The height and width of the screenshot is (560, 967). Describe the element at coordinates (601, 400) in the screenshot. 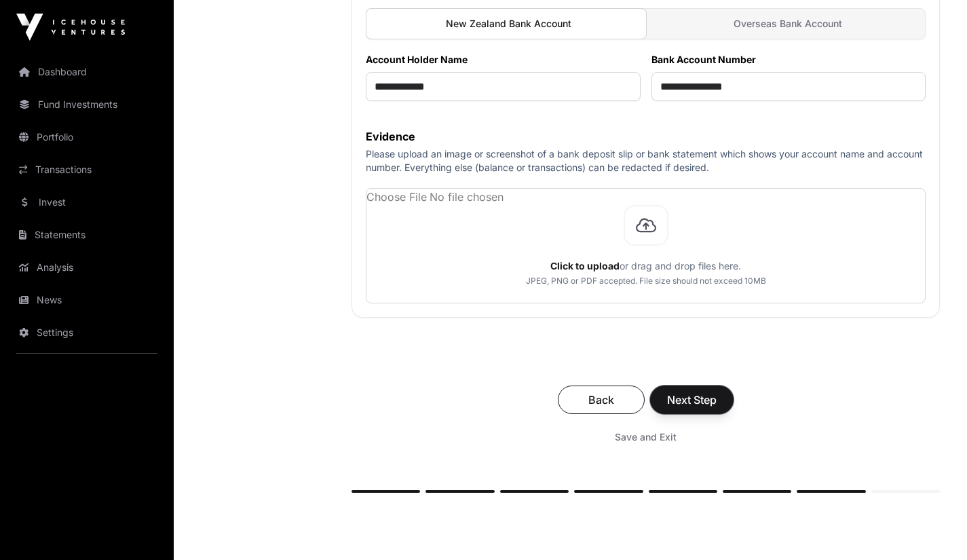

I see `button: Back` at that location.